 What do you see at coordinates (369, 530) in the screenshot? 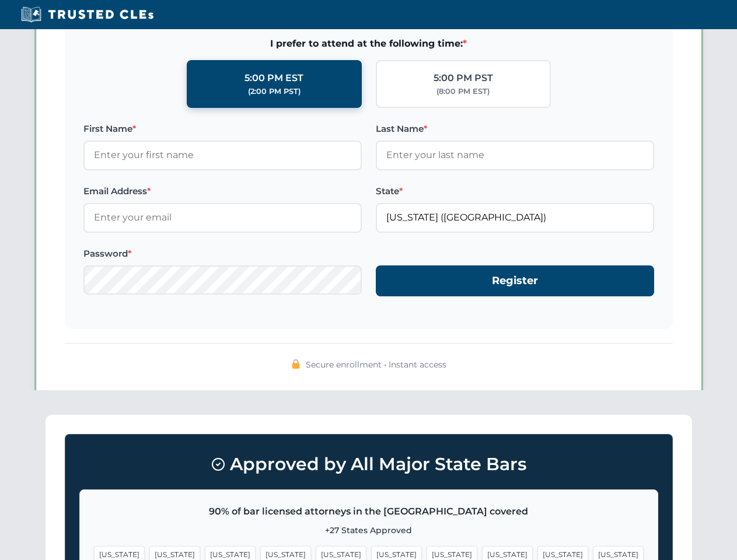
I see `p: +27 States Approved` at bounding box center [369, 530].